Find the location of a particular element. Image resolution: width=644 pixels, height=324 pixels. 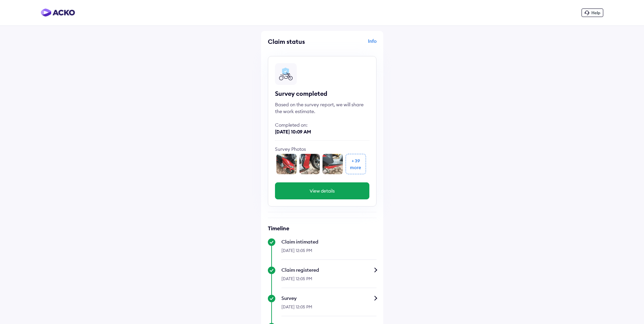

button: View details is located at coordinates (322, 191).